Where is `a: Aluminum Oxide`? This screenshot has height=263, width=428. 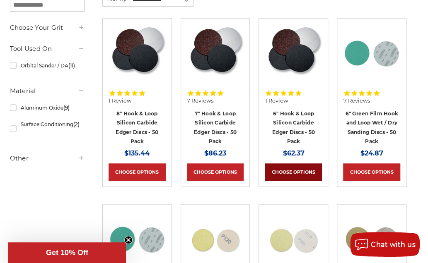 a: Aluminum Oxide is located at coordinates (47, 108).